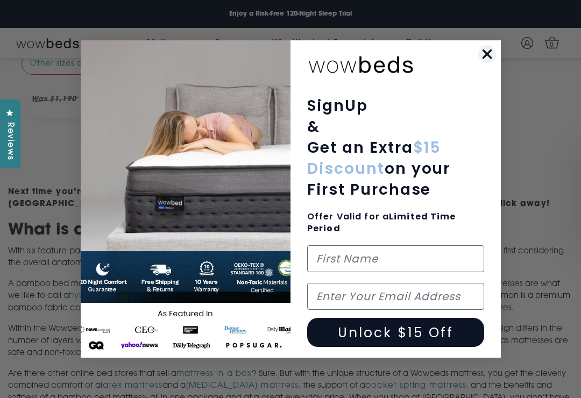 This screenshot has height=398, width=581. Describe the element at coordinates (396, 259) in the screenshot. I see `input: First Name` at that location.